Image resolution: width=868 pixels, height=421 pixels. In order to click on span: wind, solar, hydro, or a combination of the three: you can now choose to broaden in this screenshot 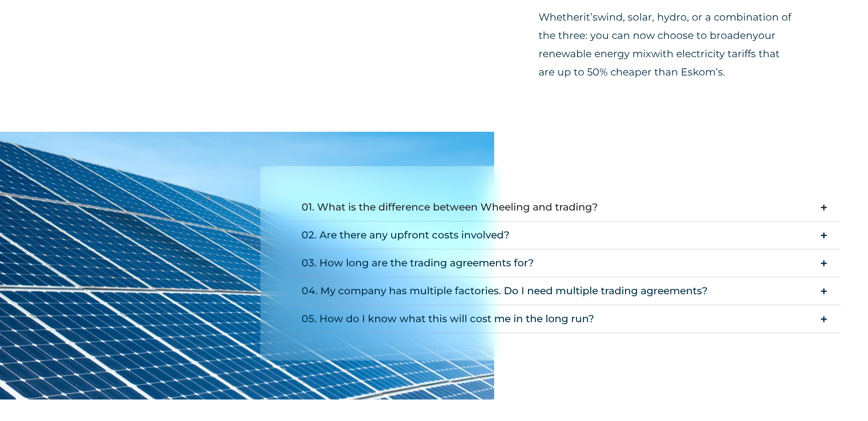, I will do `click(665, 26)`.